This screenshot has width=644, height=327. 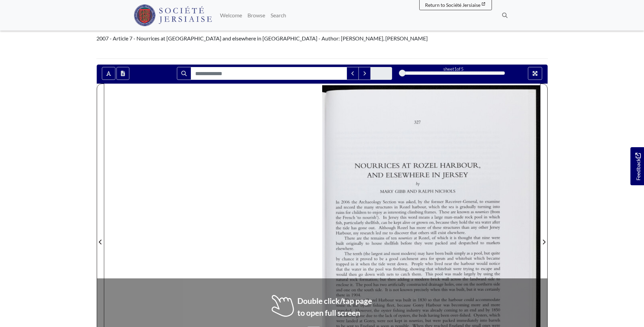 I want to click on button: Open transcription window, so click(x=123, y=74).